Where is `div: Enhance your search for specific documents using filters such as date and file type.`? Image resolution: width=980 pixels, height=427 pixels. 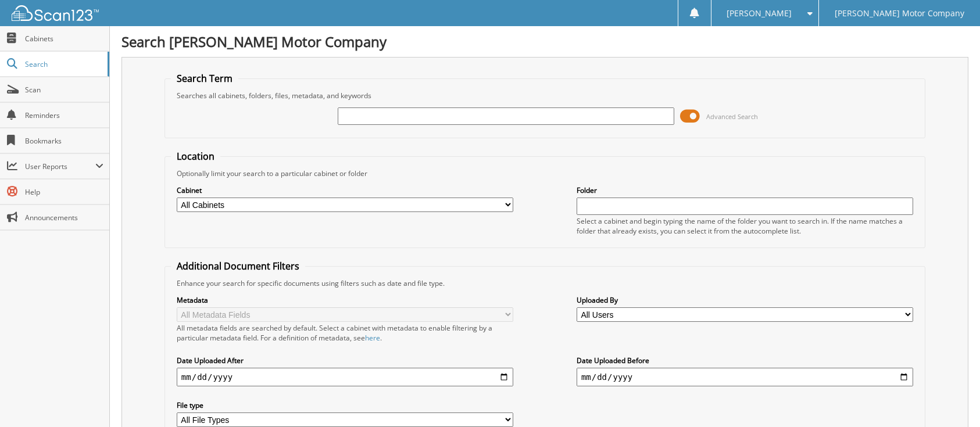
div: Enhance your search for specific documents using filters such as date and file type. is located at coordinates (545, 283).